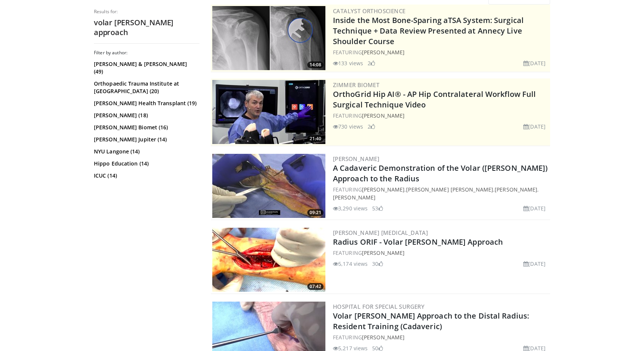 This screenshot has height=351, width=644. I want to click on li: 30, so click(378, 263).